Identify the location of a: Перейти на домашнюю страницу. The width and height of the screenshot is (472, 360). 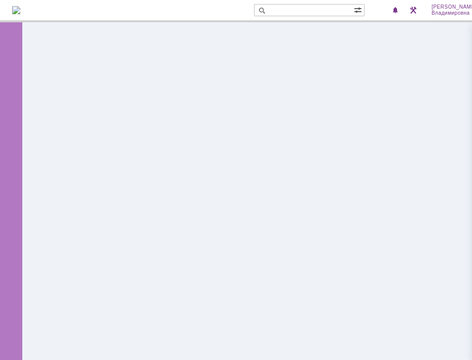
(16, 10).